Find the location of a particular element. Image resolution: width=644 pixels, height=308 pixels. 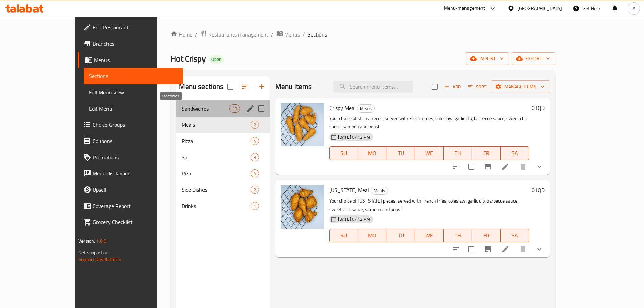

nav: breadcrumb is located at coordinates (363, 34).